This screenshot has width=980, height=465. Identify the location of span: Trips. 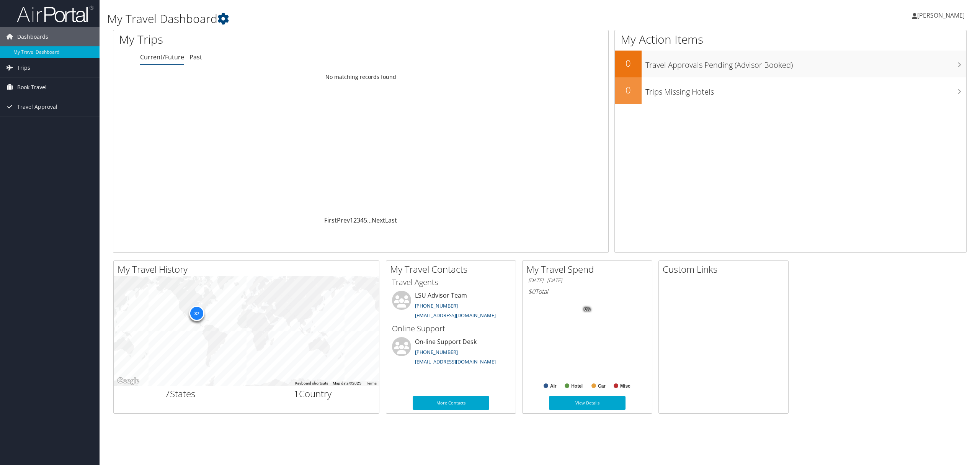
(24, 68).